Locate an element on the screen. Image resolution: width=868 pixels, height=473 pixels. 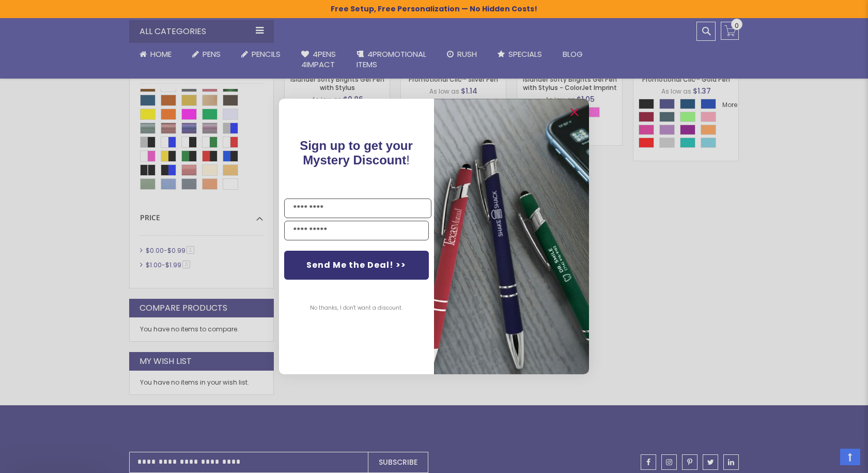
button: Close dialog is located at coordinates (574, 112).